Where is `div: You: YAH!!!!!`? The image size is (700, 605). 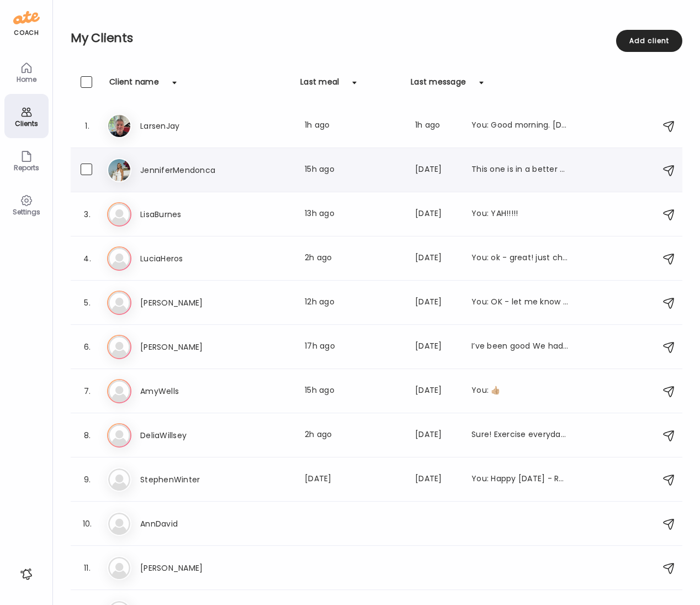
div: You: YAH!!!!! is located at coordinates (521, 214).